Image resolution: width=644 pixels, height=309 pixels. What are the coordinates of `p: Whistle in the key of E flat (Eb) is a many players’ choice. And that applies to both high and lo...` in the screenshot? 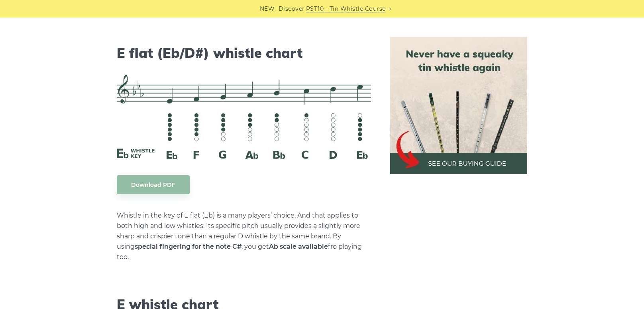 It's located at (244, 236).